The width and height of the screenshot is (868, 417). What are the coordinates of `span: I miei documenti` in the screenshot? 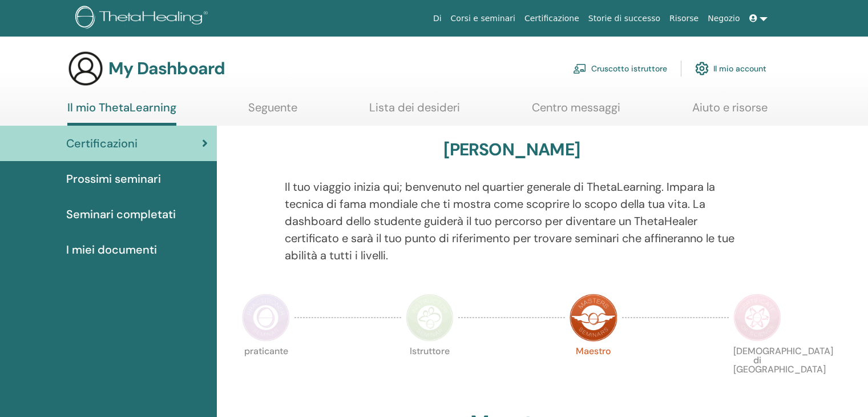 It's located at (112, 249).